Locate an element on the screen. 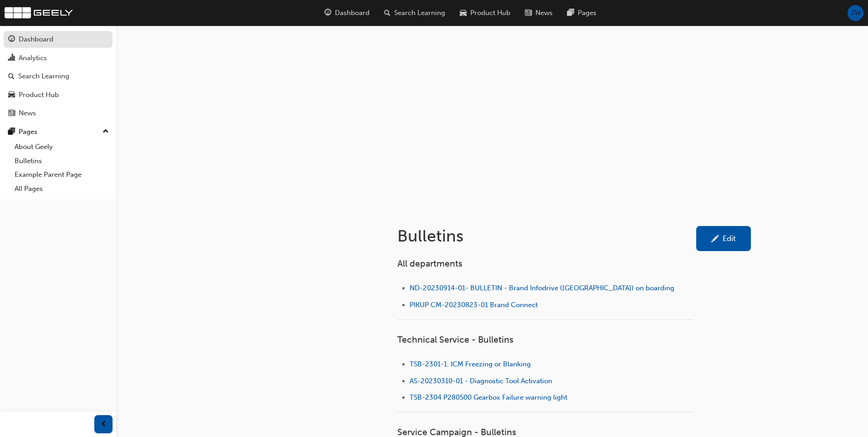  a: wombat is located at coordinates (39, 13).